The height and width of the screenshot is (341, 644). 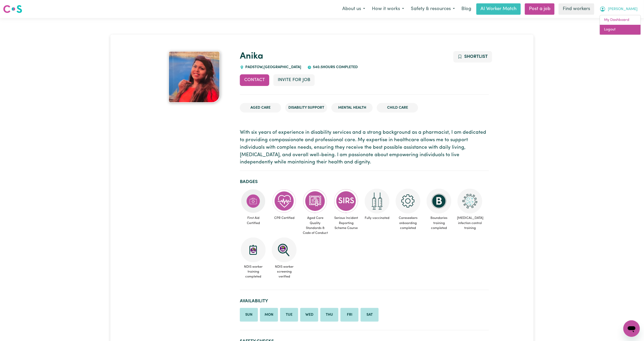 What do you see at coordinates (620, 25) in the screenshot?
I see `div: My Account` at bounding box center [620, 25].